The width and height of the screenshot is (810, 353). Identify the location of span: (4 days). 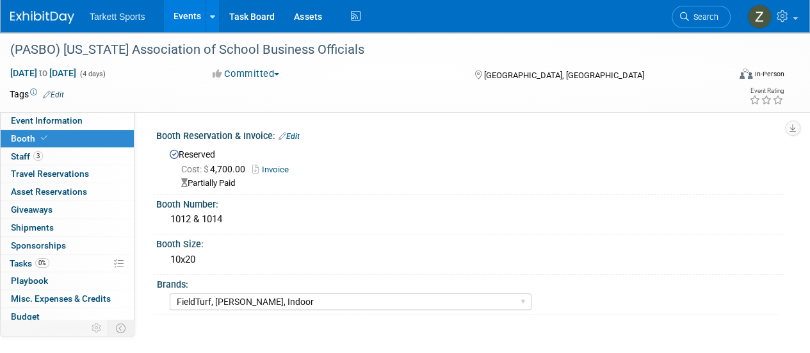
(92, 74).